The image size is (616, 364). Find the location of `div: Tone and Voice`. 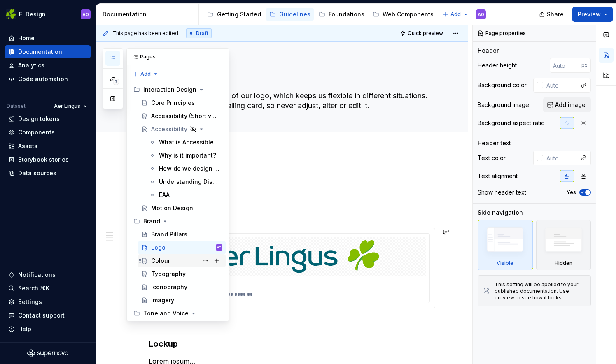

div: Tone and Voice is located at coordinates (166, 313).